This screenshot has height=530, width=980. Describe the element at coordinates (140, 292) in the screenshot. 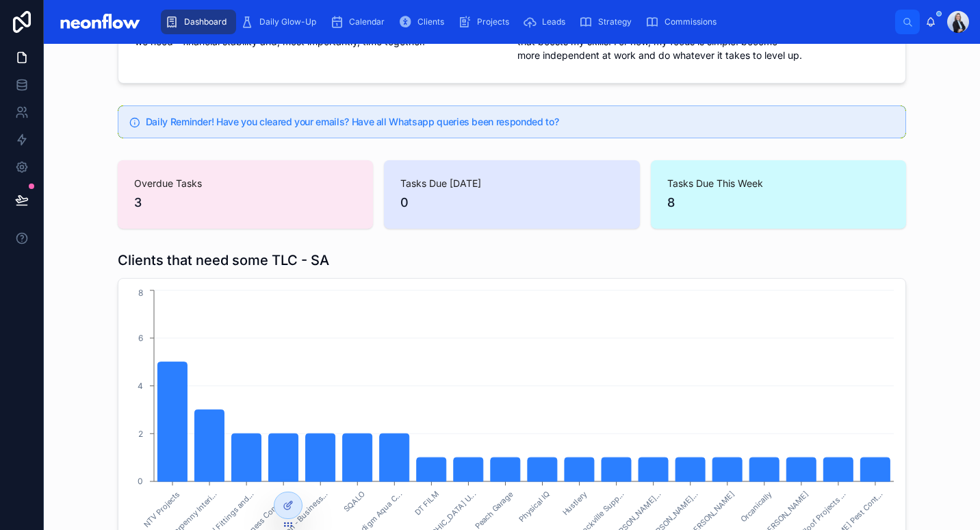

I see `tspan: 8` at that location.